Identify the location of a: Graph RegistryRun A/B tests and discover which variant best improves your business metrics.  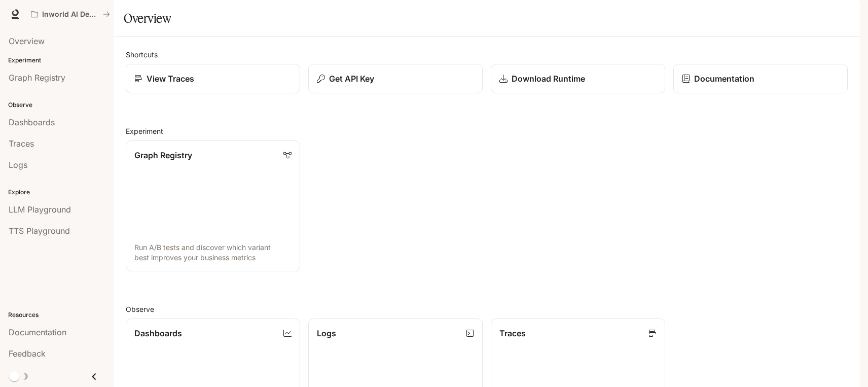
(213, 206).